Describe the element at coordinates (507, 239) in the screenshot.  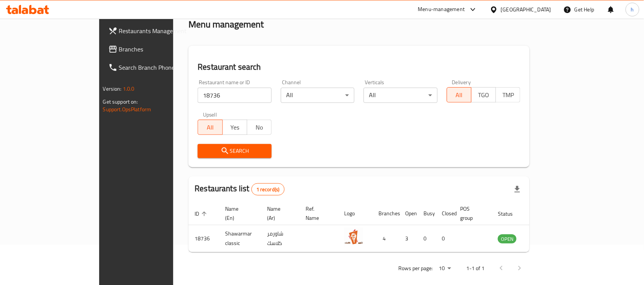
I see `div: OPEN` at that location.